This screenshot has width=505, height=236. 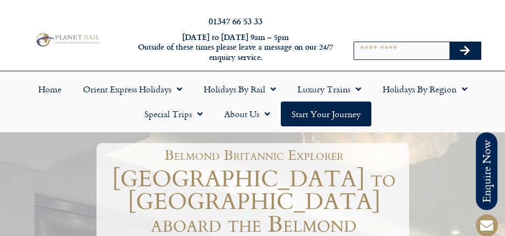 I want to click on a: Home, so click(x=50, y=89).